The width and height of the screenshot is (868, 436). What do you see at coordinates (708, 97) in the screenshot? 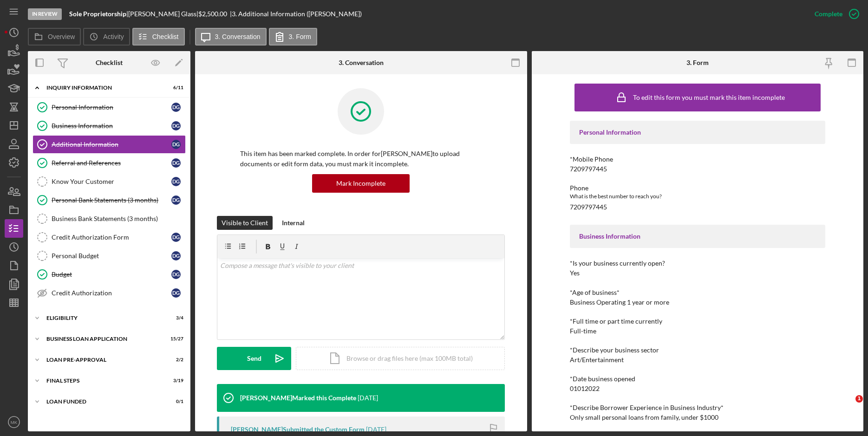
I see `div: To edit this form you must mark this item incomplete` at bounding box center [708, 97].